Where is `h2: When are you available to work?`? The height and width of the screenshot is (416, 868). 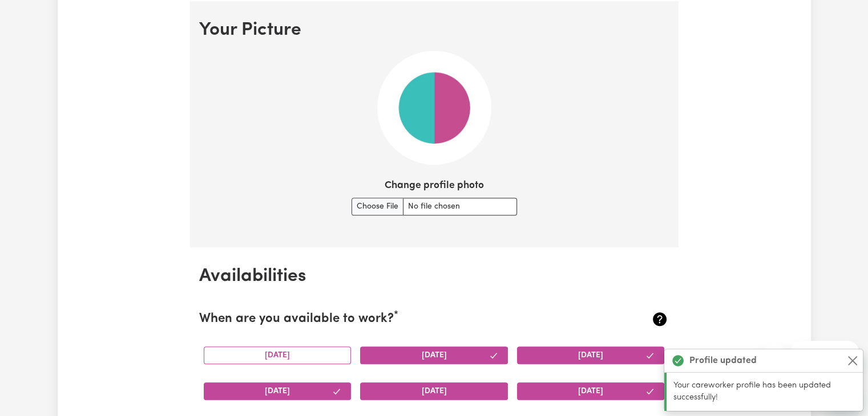
h2: When are you available to work? is located at coordinates (395, 320).